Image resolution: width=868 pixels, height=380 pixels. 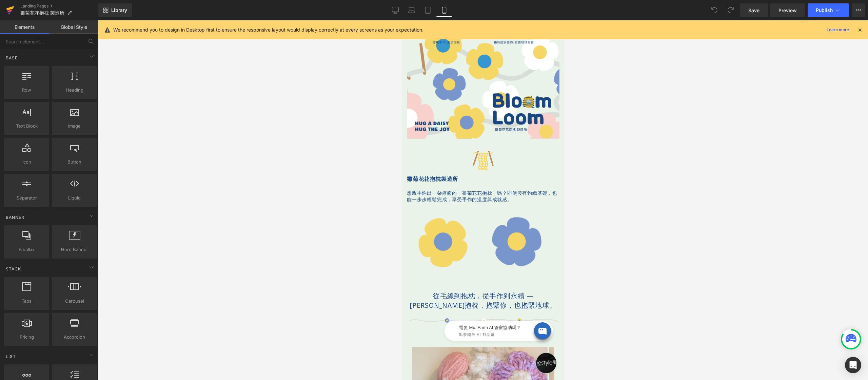 I want to click on p: We recommend you to design in Desktop first to ensure the responsive layout would display correct..., so click(x=268, y=30).